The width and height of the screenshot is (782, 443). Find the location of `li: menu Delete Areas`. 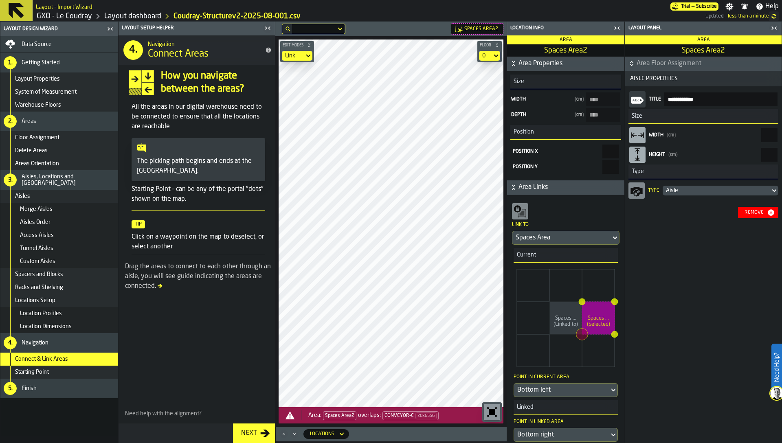

li: menu Delete Areas is located at coordinates (59, 151).